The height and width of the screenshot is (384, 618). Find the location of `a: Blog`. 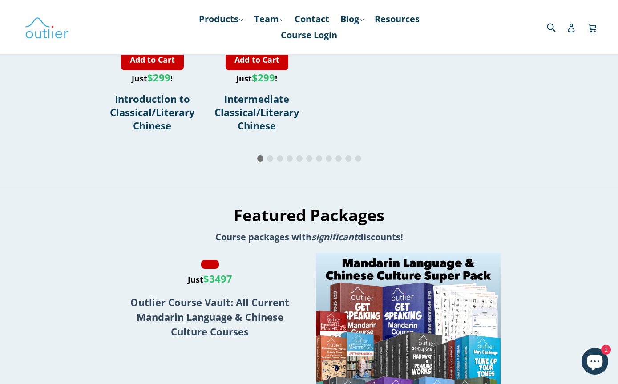

a: Blog is located at coordinates (352, 19).